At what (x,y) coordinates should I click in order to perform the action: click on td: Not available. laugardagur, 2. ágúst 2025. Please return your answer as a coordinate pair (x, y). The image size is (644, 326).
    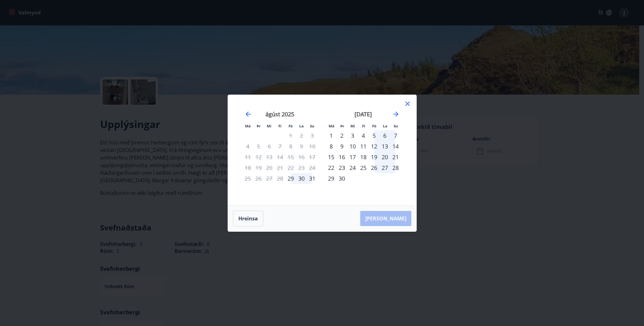
    Looking at the image, I should click on (302, 135).